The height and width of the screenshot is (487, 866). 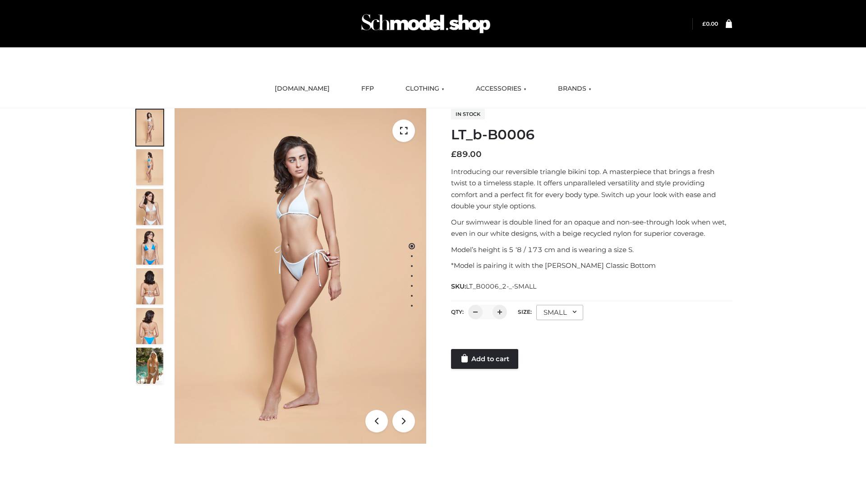 I want to click on img: ArielClassicBikiniTop_CloudNine_AzureSky_OW114ECO_4-scaled.jpg, so click(x=150, y=247).